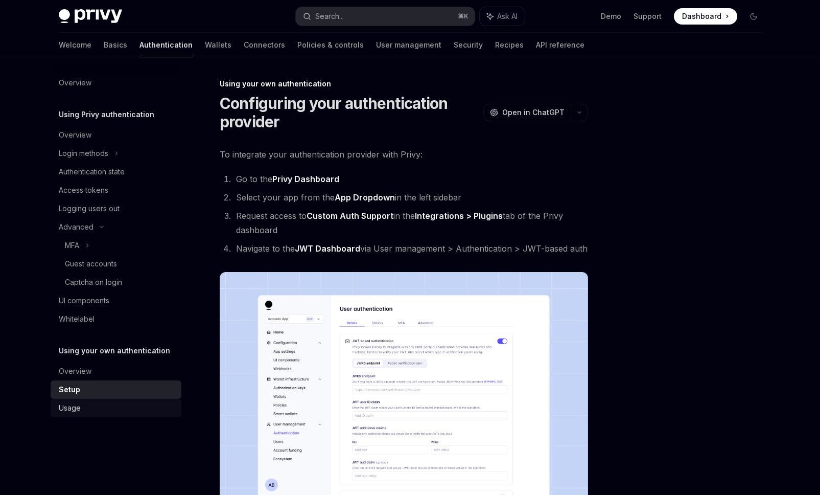  I want to click on button: Open in ChatGPT, so click(527, 112).